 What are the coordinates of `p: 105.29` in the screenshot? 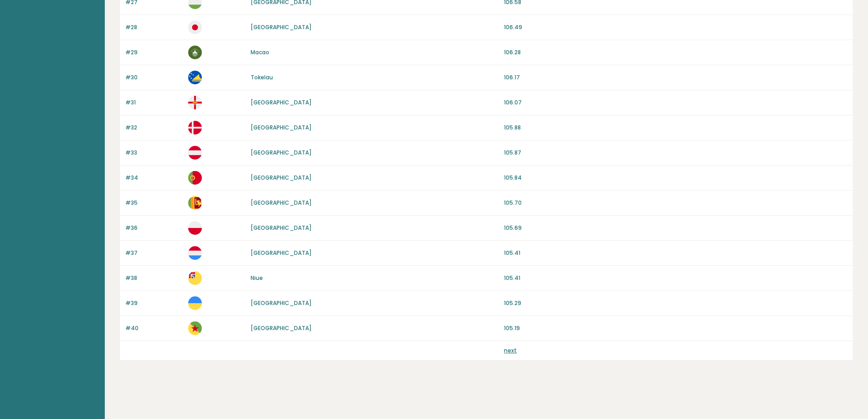 It's located at (676, 303).